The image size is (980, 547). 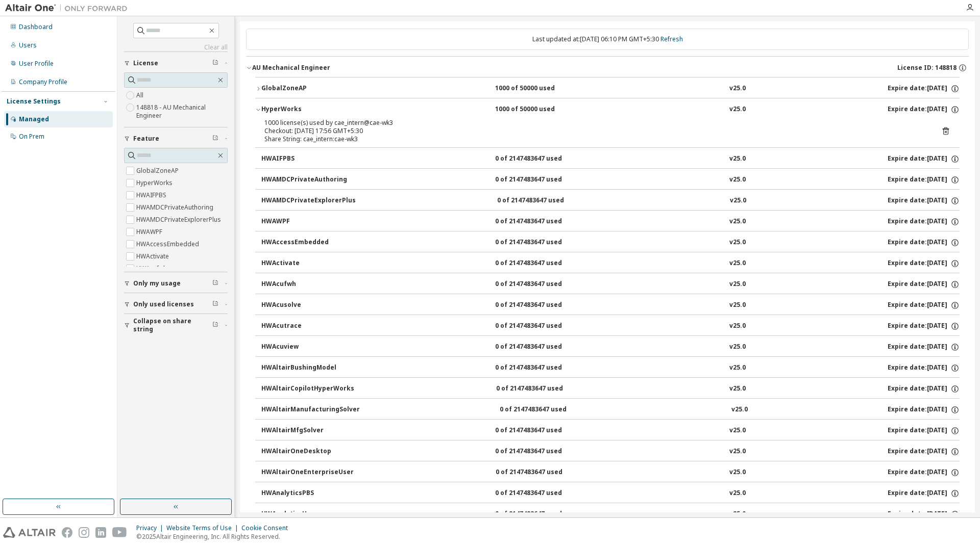 I want to click on button: Only used licenses, so click(x=175, y=304).